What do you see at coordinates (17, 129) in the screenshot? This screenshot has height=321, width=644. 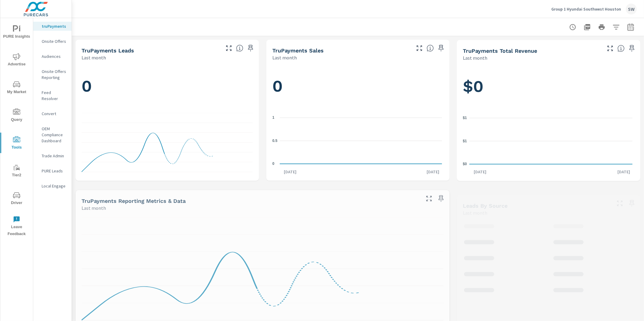 I see `div: nav menu` at bounding box center [17, 129].